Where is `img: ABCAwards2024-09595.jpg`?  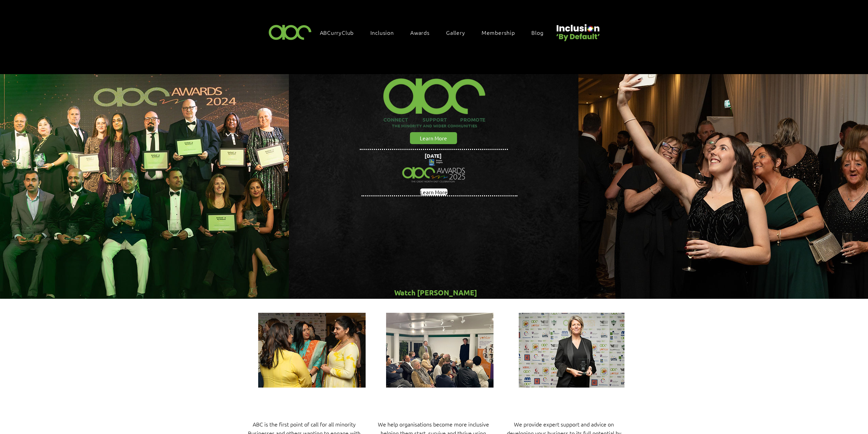 img: ABCAwards2024-09595.jpg is located at coordinates (312, 350).